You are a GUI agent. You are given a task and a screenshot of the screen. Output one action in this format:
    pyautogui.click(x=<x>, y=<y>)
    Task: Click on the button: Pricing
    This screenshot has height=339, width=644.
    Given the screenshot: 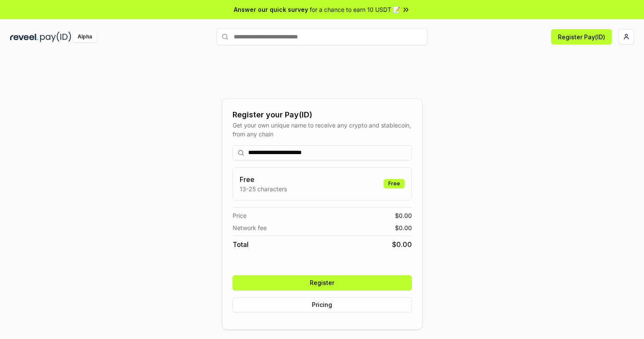 What is the action you would take?
    pyautogui.click(x=322, y=305)
    